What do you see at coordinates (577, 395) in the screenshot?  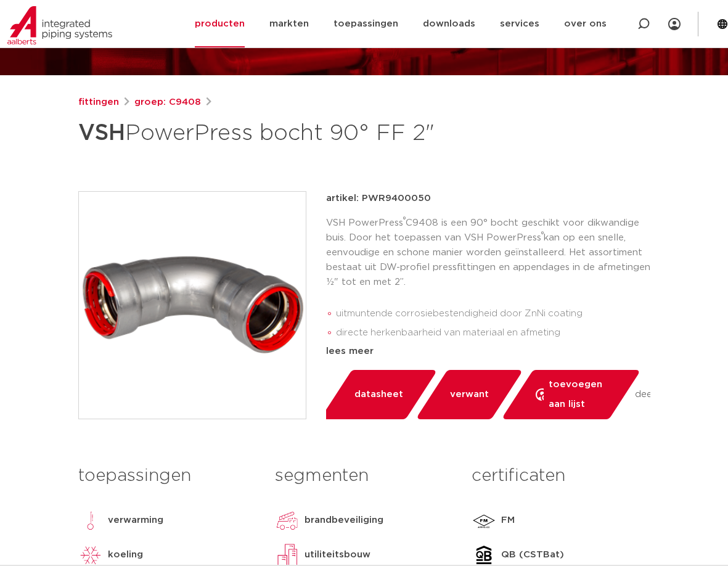 I see `span: toevoegen aan lijst` at bounding box center [577, 395].